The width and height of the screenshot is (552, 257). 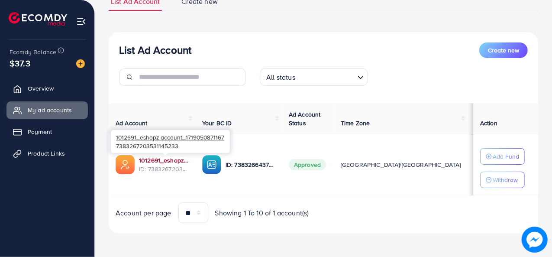 What do you see at coordinates (20, 63) in the screenshot?
I see `span: $37.3` at bounding box center [20, 63].